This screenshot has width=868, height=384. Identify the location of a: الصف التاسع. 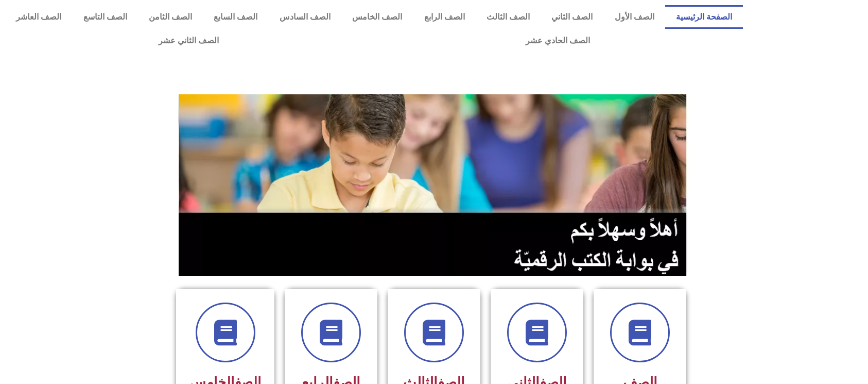
(105, 17).